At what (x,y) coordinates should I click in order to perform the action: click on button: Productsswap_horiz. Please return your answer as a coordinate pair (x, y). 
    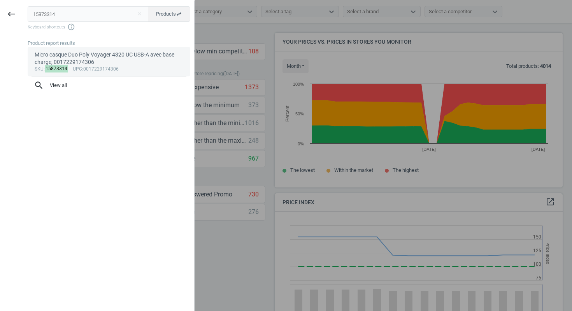
    Looking at the image, I should click on (169, 14).